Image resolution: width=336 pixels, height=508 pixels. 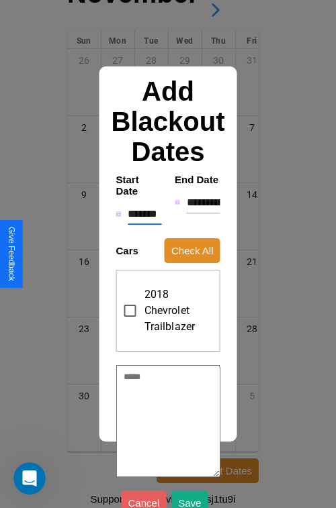 What do you see at coordinates (170, 311) in the screenshot?
I see `span: 2018 Chevrolet Trailblazer` at bounding box center [170, 311].